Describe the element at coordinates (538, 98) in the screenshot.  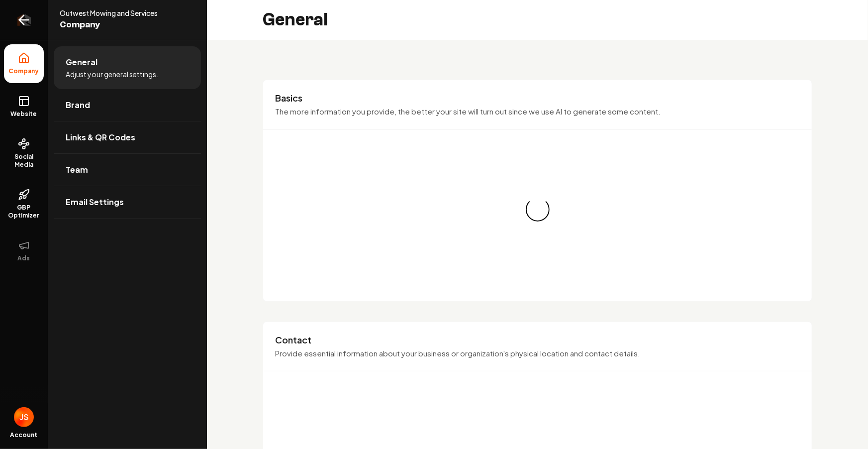
I see `h3: Basics` at that location.